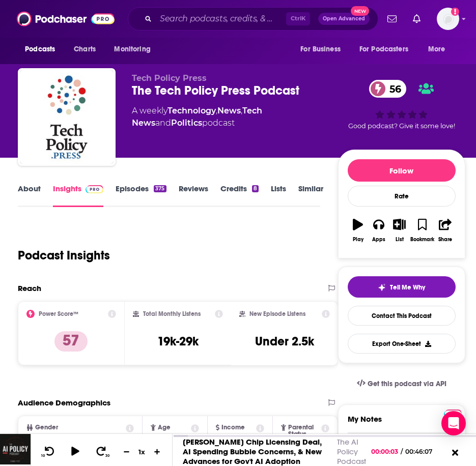 The width and height of the screenshot is (476, 466). I want to click on button: 10, so click(49, 452).